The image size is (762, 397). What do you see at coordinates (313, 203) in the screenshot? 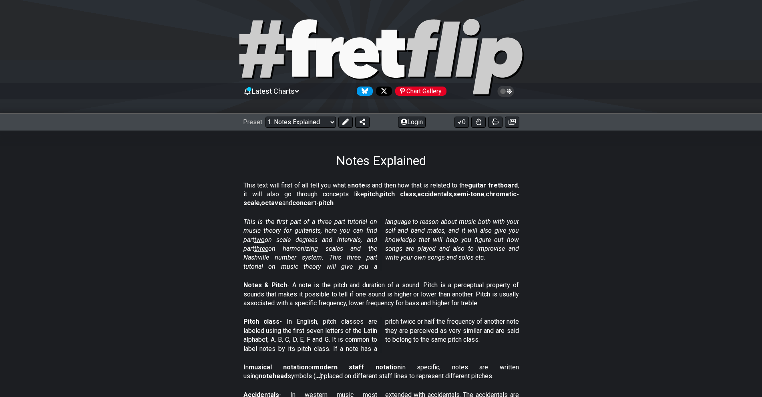
I see `strong: concert-pitch` at bounding box center [313, 203].